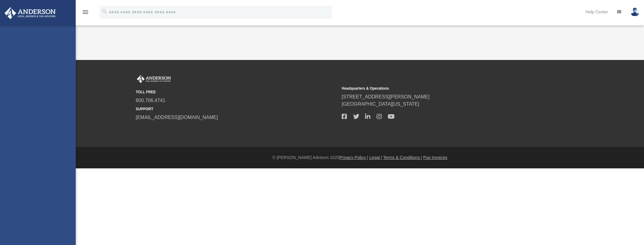  What do you see at coordinates (104, 11) in the screenshot?
I see `i: search` at bounding box center [104, 11].